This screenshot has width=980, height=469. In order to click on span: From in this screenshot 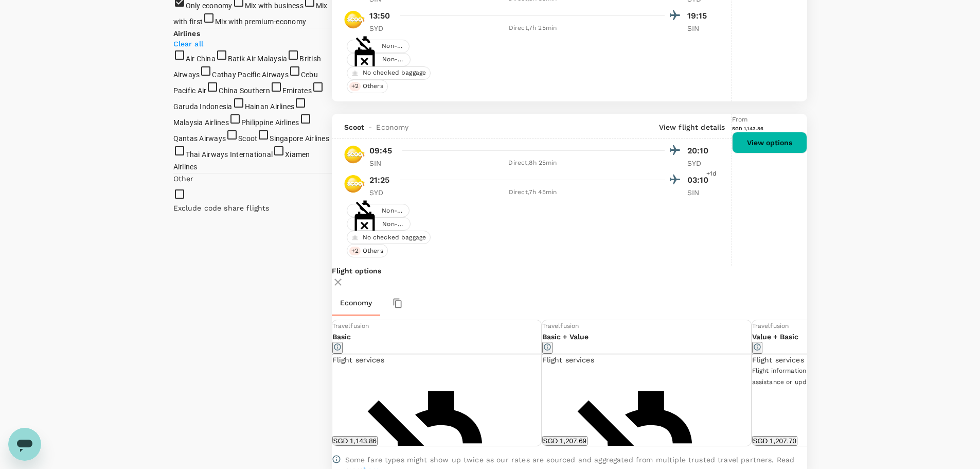, I will do `click(739, 119)`.